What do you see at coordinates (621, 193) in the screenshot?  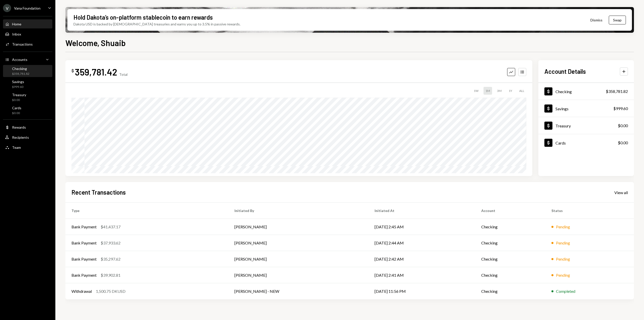 I see `div: View all` at bounding box center [621, 193].